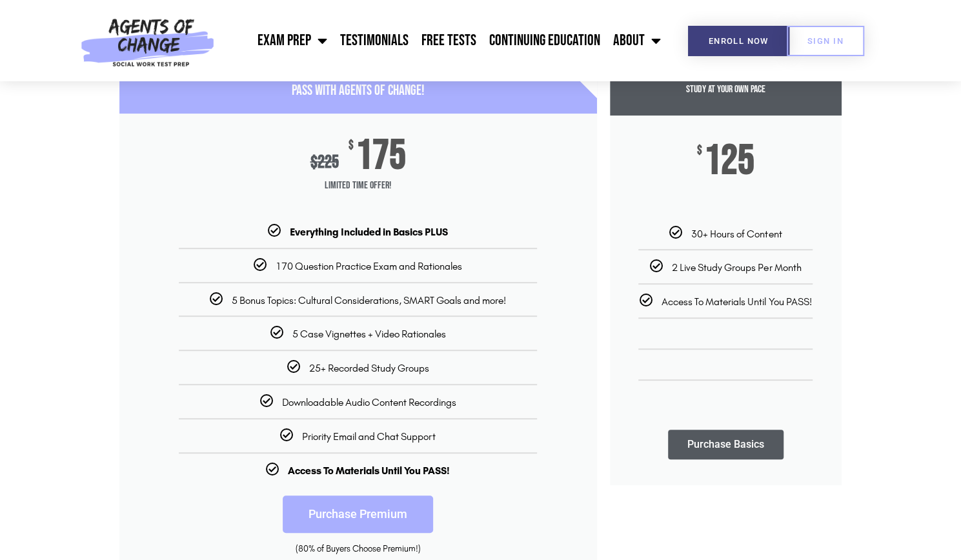 The image size is (961, 560). Describe the element at coordinates (737, 234) in the screenshot. I see `span: 30+ Hours of Content` at that location.